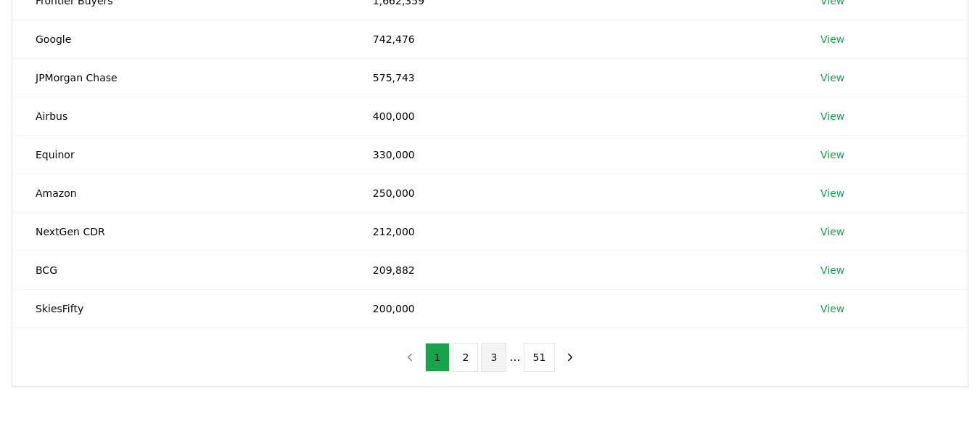  What do you see at coordinates (573, 77) in the screenshot?
I see `td: 575,743` at bounding box center [573, 77].